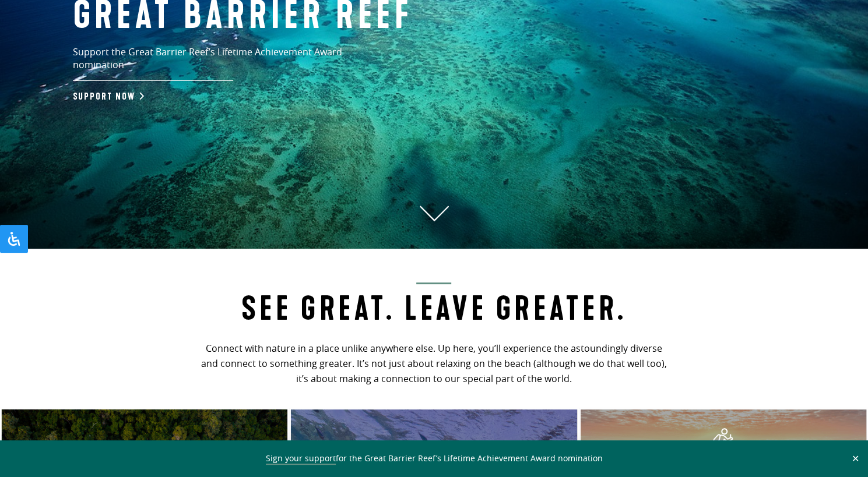 Image resolution: width=868 pixels, height=477 pixels. What do you see at coordinates (233, 63) in the screenshot?
I see `p: Support the Great Barrier Reef’s Lifetime Achievement Award nomination` at bounding box center [233, 63].